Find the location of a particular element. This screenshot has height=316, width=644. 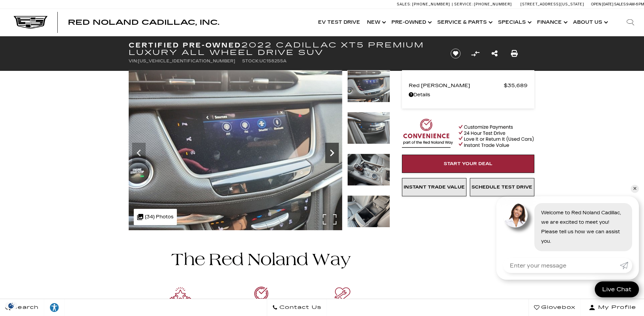

a: Schedule Test Drive is located at coordinates (502, 187).